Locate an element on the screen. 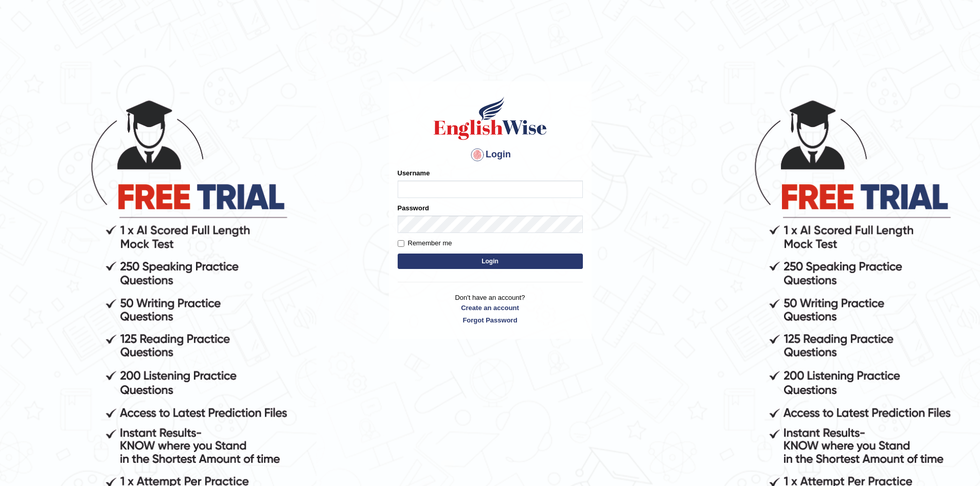 This screenshot has height=486, width=980. label: Username is located at coordinates (414, 173).